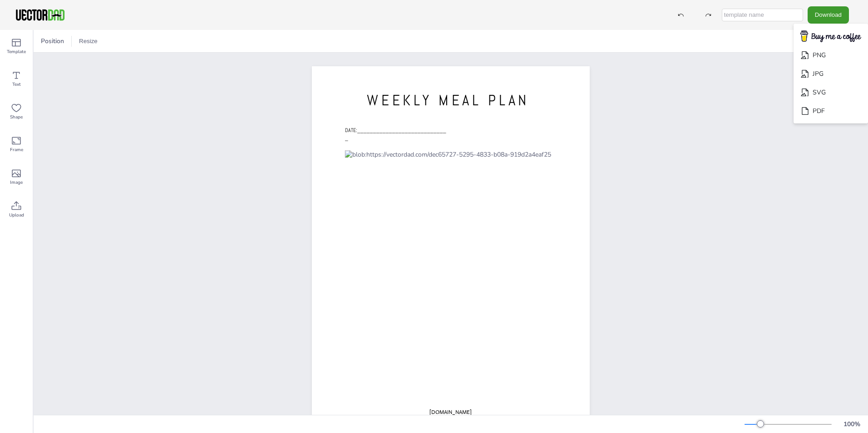 The image size is (868, 433). I want to click on ul: Download, so click(830, 74).